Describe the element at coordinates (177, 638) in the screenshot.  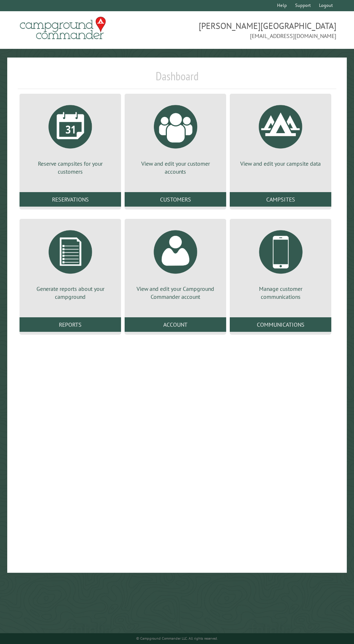
I see `small: © Campground Commander LLC. All rights reserved.` at that location.